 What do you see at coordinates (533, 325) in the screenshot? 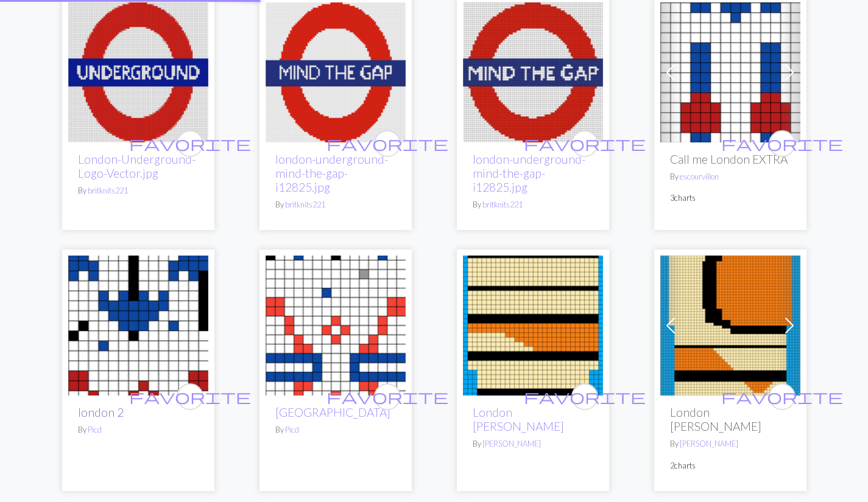
I see `img: London Jenny Arm` at bounding box center [533, 325].